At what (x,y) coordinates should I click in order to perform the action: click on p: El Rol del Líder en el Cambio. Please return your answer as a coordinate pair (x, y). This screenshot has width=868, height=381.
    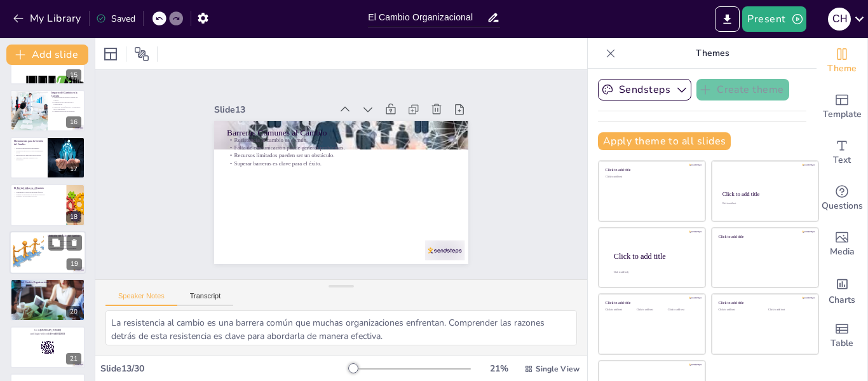
    Looking at the image, I should click on (38, 188).